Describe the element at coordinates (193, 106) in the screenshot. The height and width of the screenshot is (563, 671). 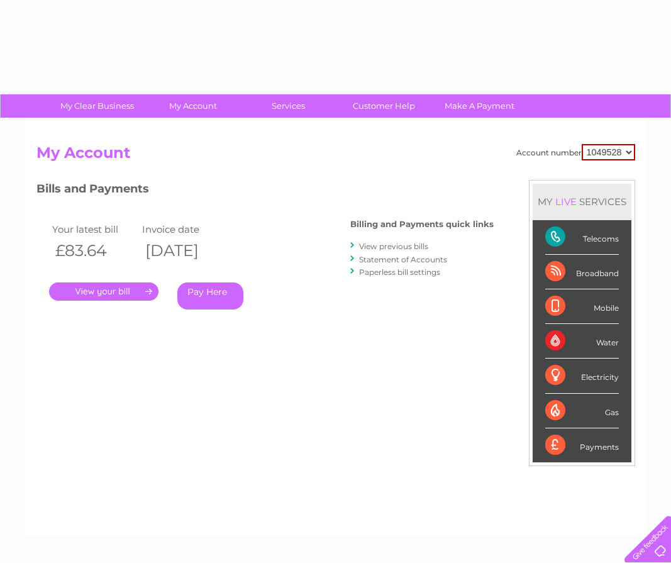
I see `a: My Account` at that location.